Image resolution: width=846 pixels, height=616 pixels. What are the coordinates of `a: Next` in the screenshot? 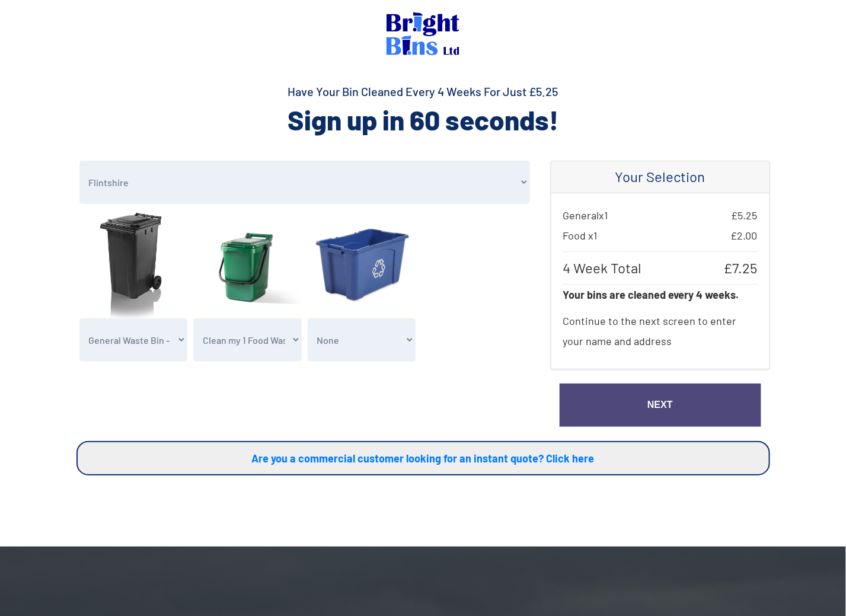 It's located at (660, 405).